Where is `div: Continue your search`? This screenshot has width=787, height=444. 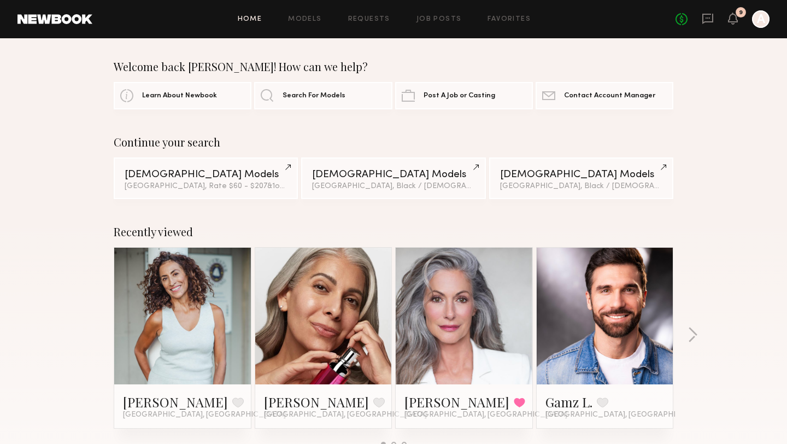 div: Continue your search is located at coordinates (394, 142).